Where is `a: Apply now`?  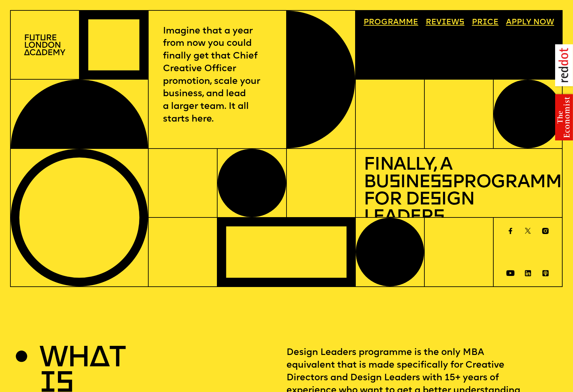 a: Apply now is located at coordinates (530, 22).